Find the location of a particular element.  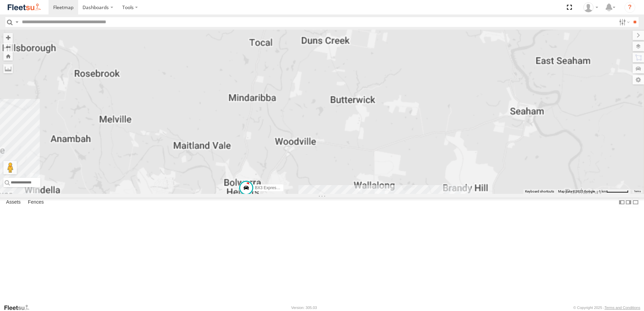

label: Hide Summary Table is located at coordinates (635, 202).